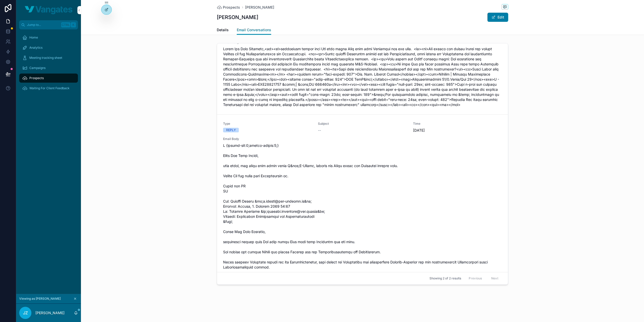 The image size is (644, 322). What do you see at coordinates (498, 17) in the screenshot?
I see `button: Edit` at bounding box center [498, 17].